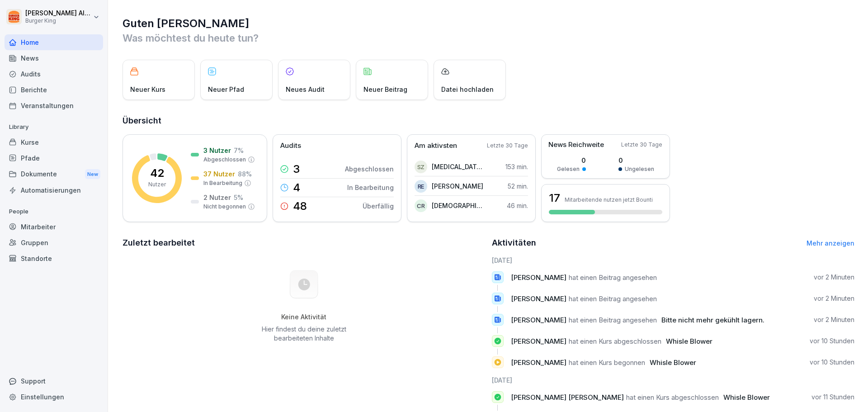 This screenshot has width=868, height=412. I want to click on p: 5 %, so click(238, 197).